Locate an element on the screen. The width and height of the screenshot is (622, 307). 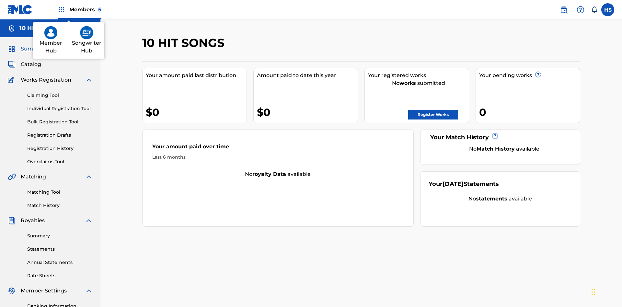
a: Rate Sheets is located at coordinates (60, 276).